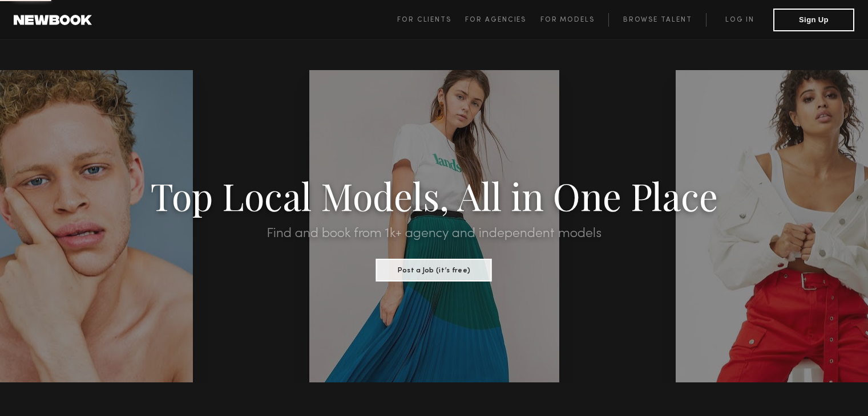 This screenshot has height=416, width=868. I want to click on button: Sign Up, so click(814, 20).